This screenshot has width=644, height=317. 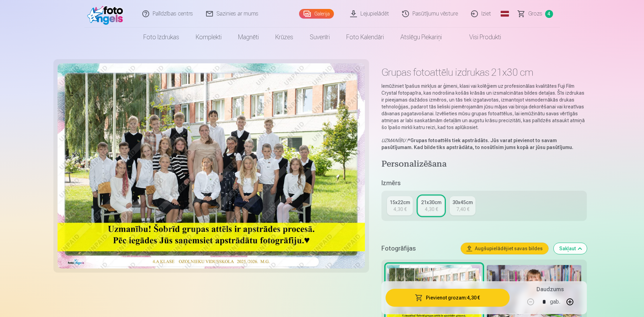 What do you see at coordinates (555, 302) in the screenshot?
I see `div: gab.` at bounding box center [555, 302].